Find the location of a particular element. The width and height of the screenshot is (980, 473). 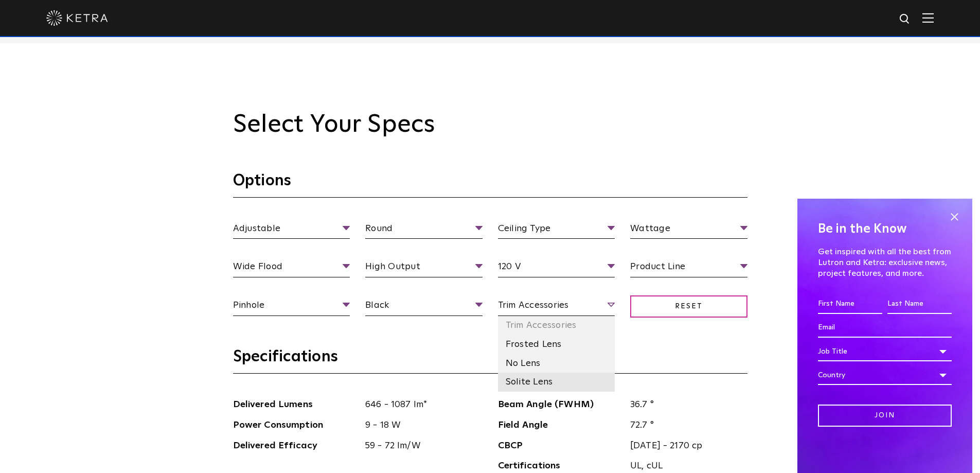

span: Reset is located at coordinates (689, 306).